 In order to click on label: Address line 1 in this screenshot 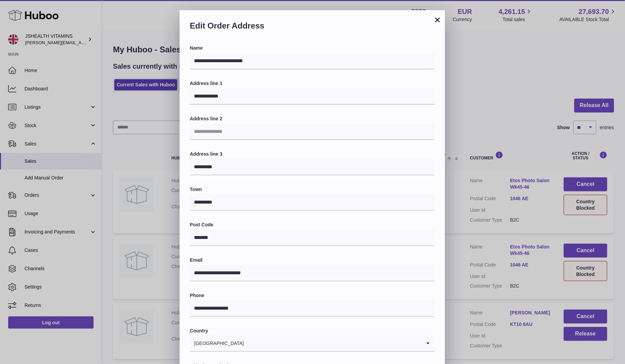, I will do `click(312, 83)`.